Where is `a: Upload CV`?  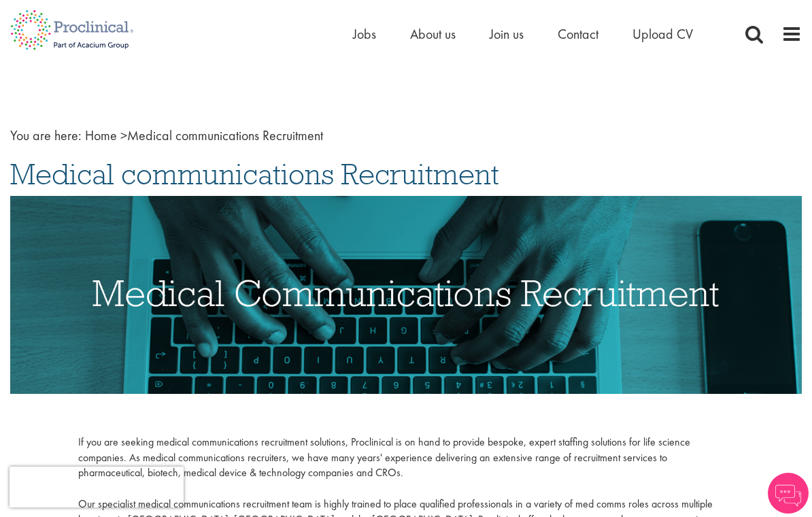 a: Upload CV is located at coordinates (663, 34).